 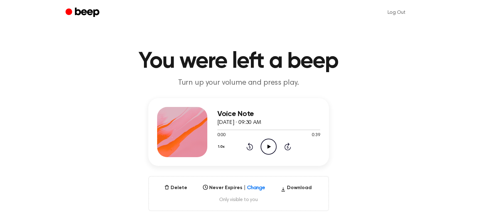 What do you see at coordinates (222, 135) in the screenshot?
I see `span: 0:00` at bounding box center [222, 135].